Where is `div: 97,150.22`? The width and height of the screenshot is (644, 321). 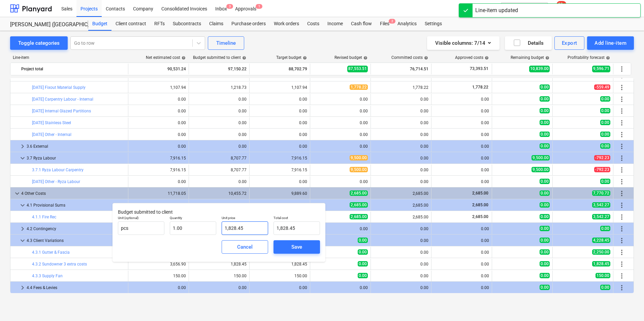 div: 97,150.22 is located at coordinates (219, 69).